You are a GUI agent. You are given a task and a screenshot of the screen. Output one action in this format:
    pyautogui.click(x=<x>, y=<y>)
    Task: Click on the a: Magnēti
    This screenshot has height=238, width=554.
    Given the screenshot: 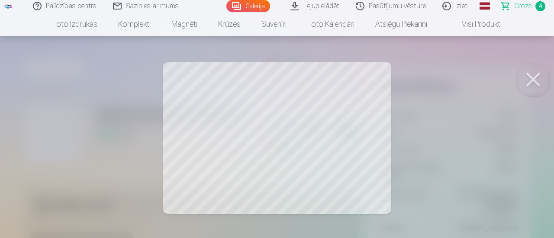 What is the action you would take?
    pyautogui.click(x=184, y=24)
    